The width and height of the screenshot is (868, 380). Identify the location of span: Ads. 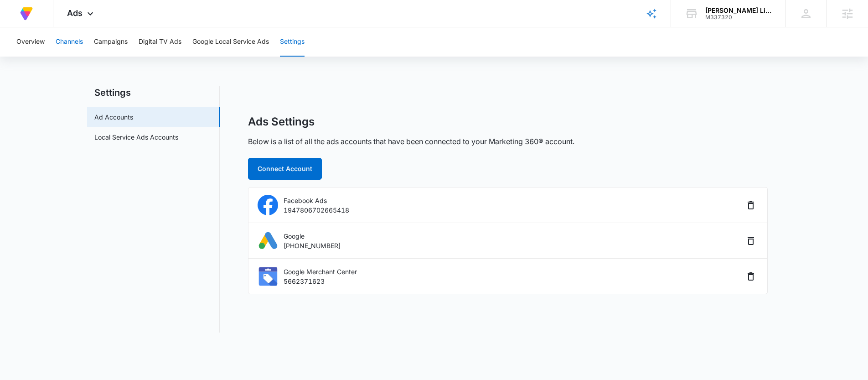
(75, 13).